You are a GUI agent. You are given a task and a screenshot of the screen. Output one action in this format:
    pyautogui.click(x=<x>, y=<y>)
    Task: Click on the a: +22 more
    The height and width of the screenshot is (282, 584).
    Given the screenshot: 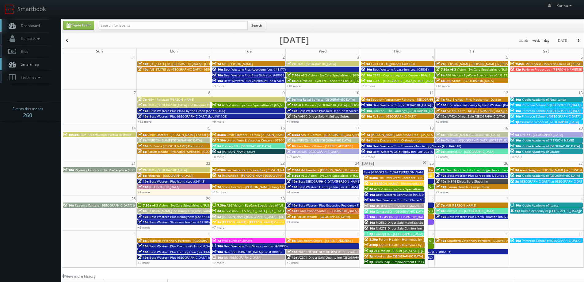 What is the action you would take?
    pyautogui.click(x=294, y=157)
    